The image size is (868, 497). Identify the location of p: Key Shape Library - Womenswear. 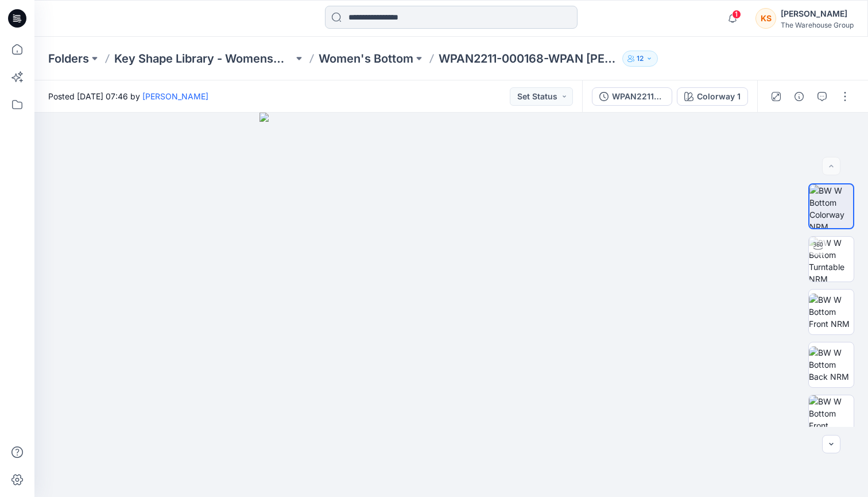
(204, 59).